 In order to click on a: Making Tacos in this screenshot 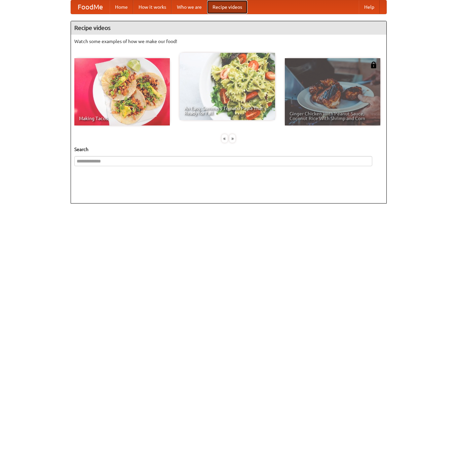, I will do `click(122, 92)`.